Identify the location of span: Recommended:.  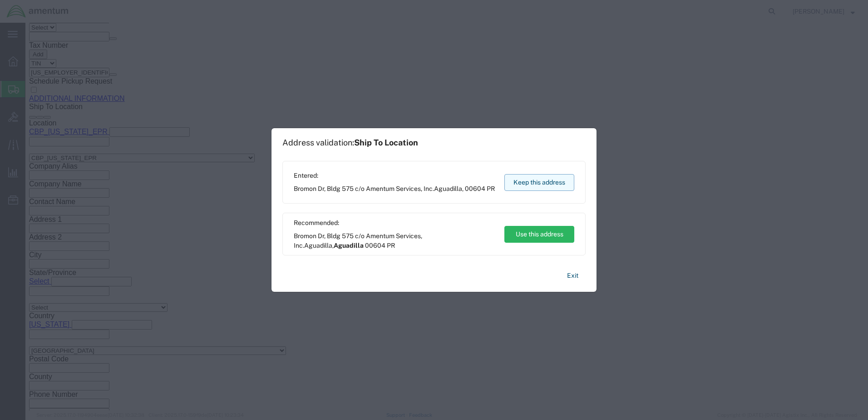
(395, 223).